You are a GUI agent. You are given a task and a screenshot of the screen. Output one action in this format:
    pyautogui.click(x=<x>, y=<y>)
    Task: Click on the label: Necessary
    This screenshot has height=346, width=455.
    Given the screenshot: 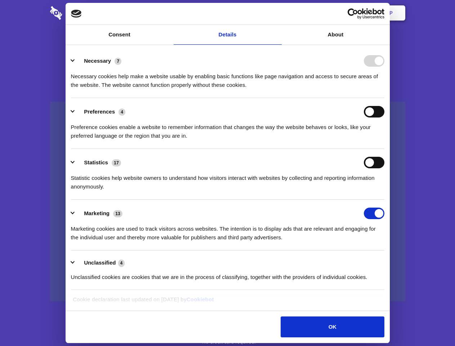 What is the action you would take?
    pyautogui.click(x=97, y=61)
    